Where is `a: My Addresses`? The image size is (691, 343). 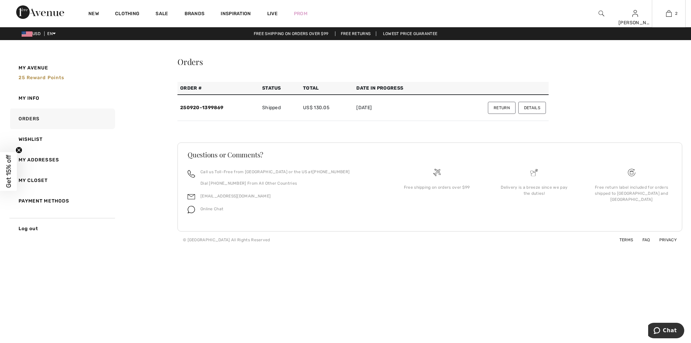
a: My Addresses is located at coordinates (62, 160).